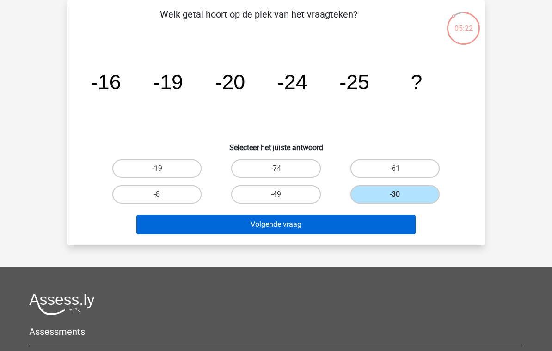 This screenshot has height=351, width=552. What do you see at coordinates (157, 169) in the screenshot?
I see `label: -19` at bounding box center [157, 169].